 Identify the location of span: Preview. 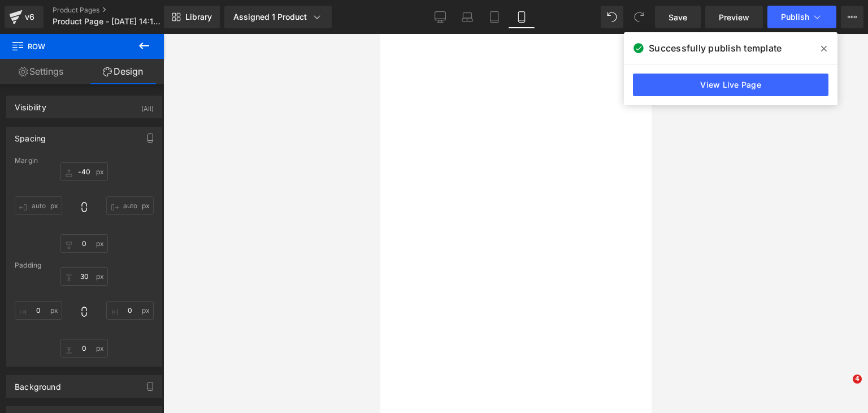
(734, 17).